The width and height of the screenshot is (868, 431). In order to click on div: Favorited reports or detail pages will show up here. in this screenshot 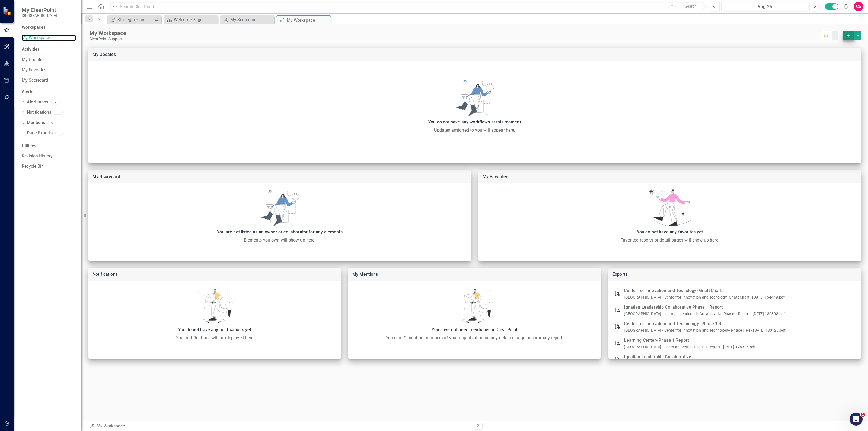, I will do `click(670, 240)`.